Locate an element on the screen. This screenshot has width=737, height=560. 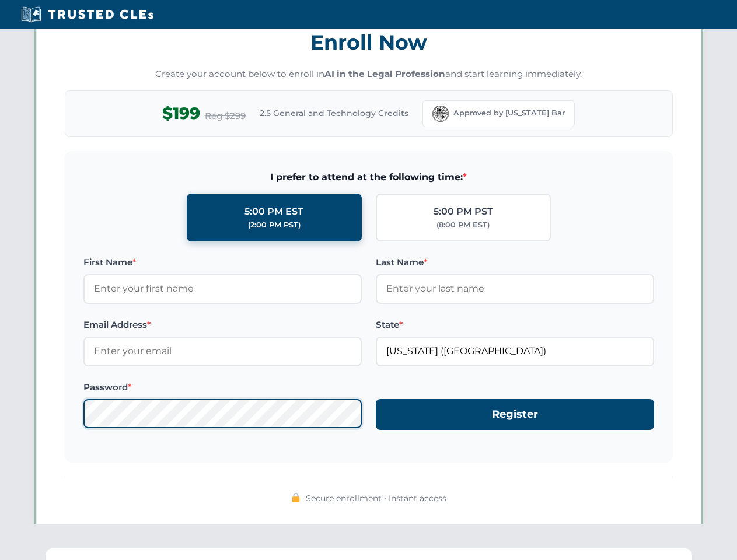
label: Password is located at coordinates (222, 387).